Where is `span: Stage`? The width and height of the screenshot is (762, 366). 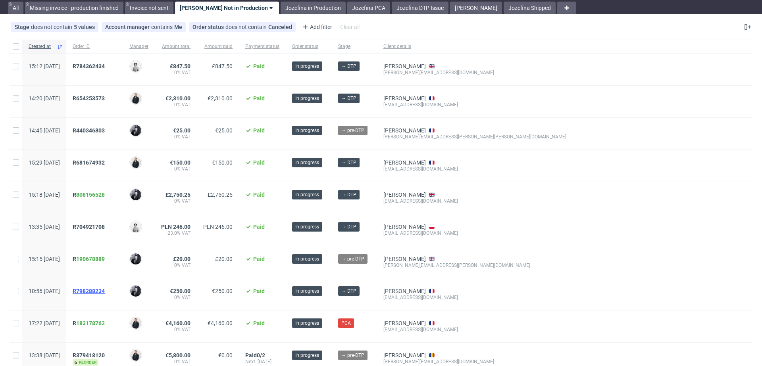 span: Stage is located at coordinates (23, 27).